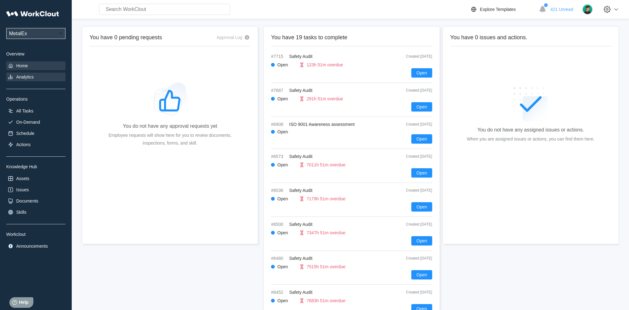 Image resolution: width=629 pixels, height=310 pixels. What do you see at coordinates (229, 37) in the screenshot?
I see `div: Approval Log` at bounding box center [229, 37].